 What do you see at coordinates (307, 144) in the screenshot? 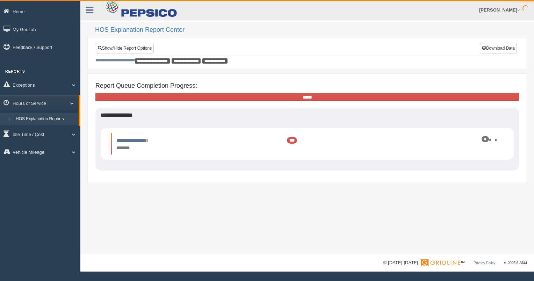
I see `li: Expand` at bounding box center [307, 144].